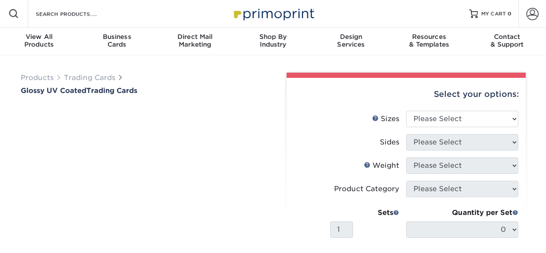 This screenshot has height=253, width=546. I want to click on div: & Templates, so click(429, 41).